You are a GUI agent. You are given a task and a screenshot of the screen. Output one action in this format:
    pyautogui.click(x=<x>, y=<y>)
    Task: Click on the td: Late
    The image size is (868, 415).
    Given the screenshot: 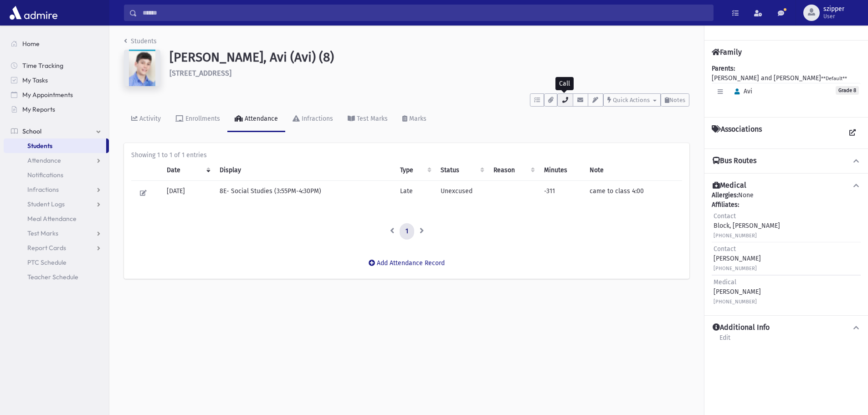 What is the action you would take?
    pyautogui.click(x=415, y=193)
    